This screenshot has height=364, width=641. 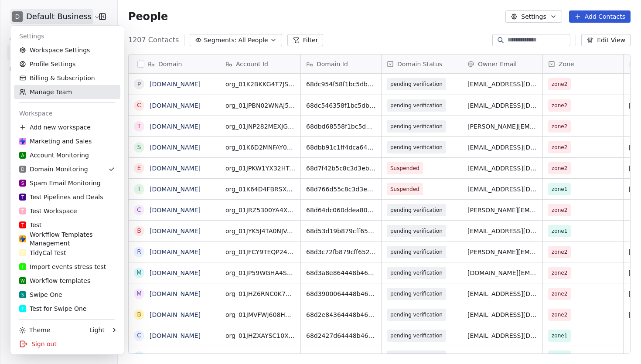 I want to click on div: Add new workspace, so click(x=67, y=127).